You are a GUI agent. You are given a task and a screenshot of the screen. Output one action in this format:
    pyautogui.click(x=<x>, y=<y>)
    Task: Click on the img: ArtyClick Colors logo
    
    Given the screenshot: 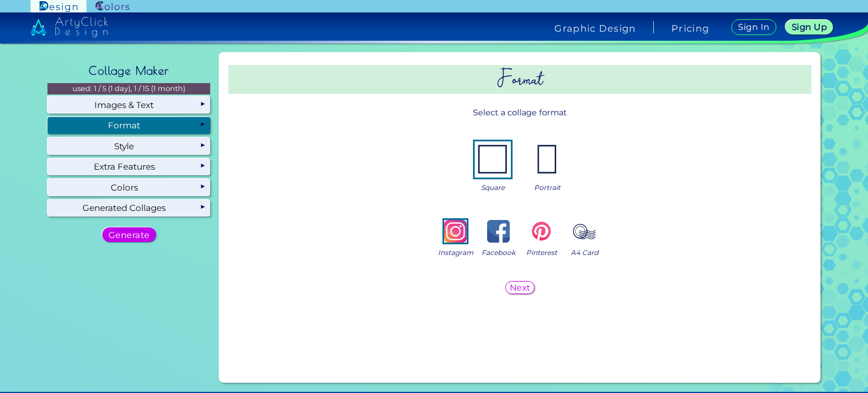 What is the action you would take?
    pyautogui.click(x=112, y=6)
    